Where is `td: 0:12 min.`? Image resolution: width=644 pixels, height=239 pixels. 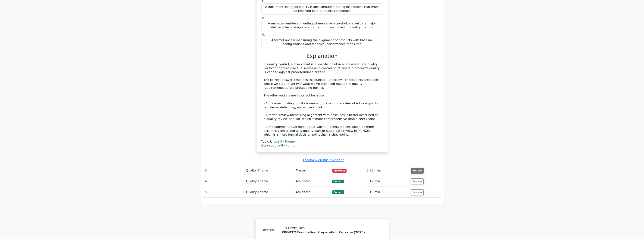 td: 0:12 min. is located at coordinates (387, 181).